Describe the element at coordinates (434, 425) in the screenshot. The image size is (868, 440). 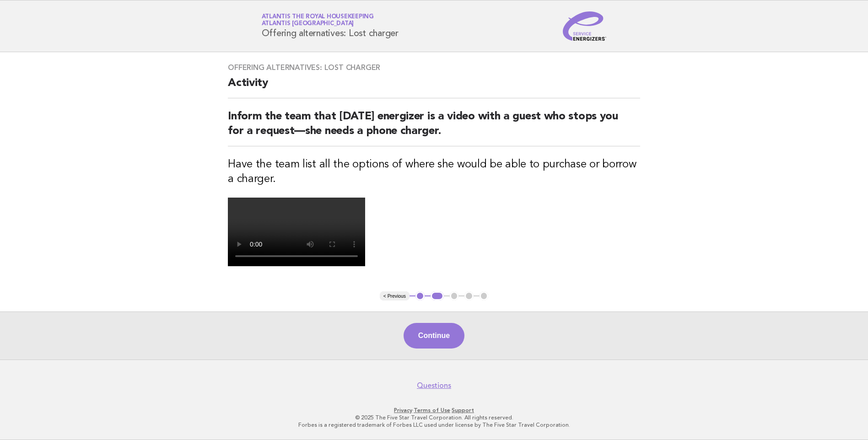
I see `p: Forbes is a registered trademark of Forbes LLC used under license by The Five Star Travel Corpora...` at that location.